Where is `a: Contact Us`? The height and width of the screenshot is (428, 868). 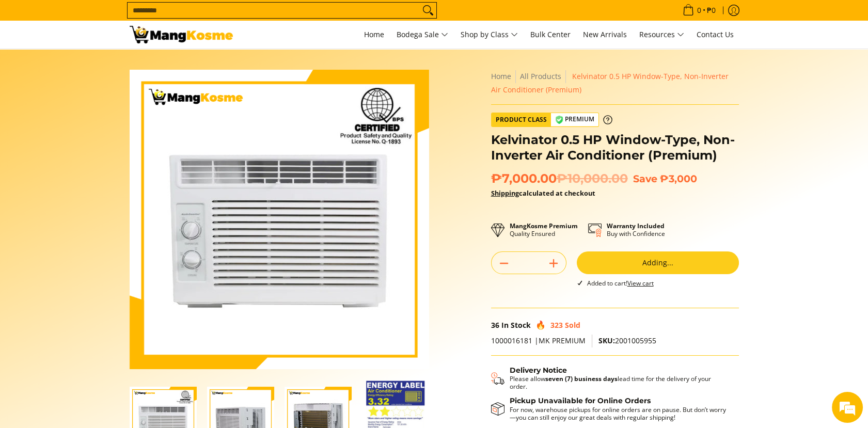
a: Contact Us is located at coordinates (715, 34).